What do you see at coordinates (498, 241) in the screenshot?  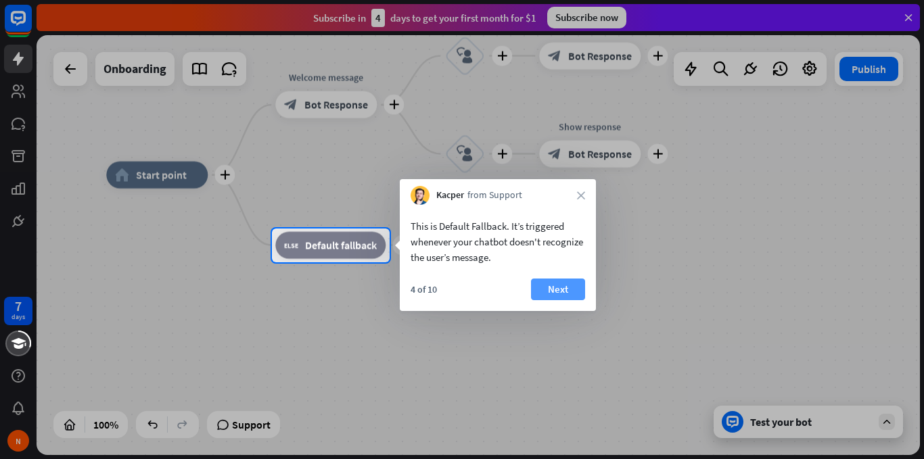 I see `div: This is Default Fallback. It’s triggered whenever your chatbot doesn't recognize the user’s message.` at bounding box center [498, 241].